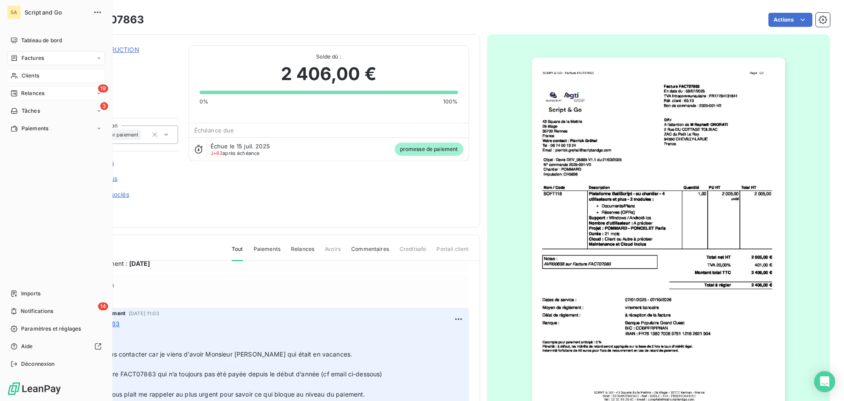  Describe the element at coordinates (56, 12) in the screenshot. I see `span: Script and Go` at that location.